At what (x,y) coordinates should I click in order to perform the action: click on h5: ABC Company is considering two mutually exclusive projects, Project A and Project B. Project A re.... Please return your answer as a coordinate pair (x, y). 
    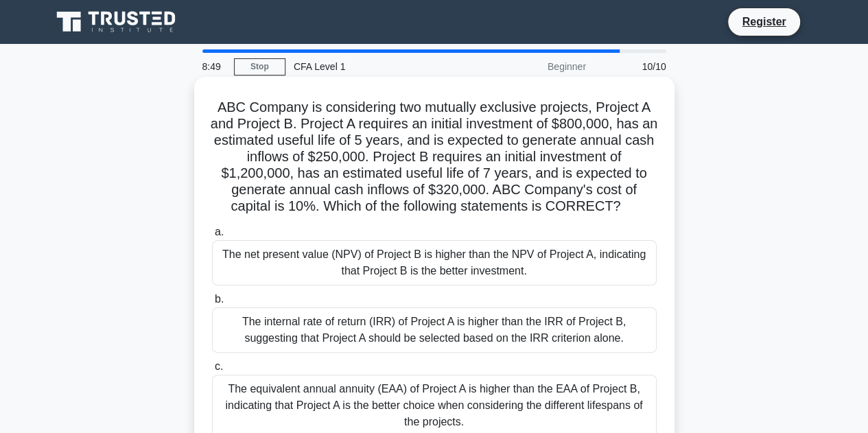
    Looking at the image, I should click on (434, 158).